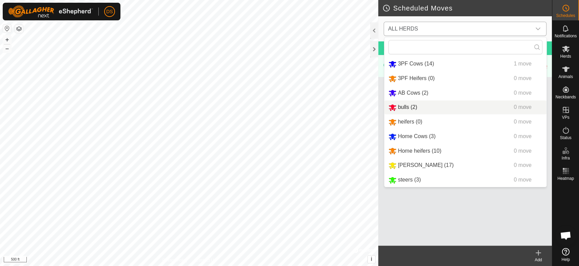 Image resolution: width=579 pixels, height=266 pixels. What do you see at coordinates (420, 151) in the screenshot?
I see `span: Home heifers (10)` at bounding box center [420, 151].